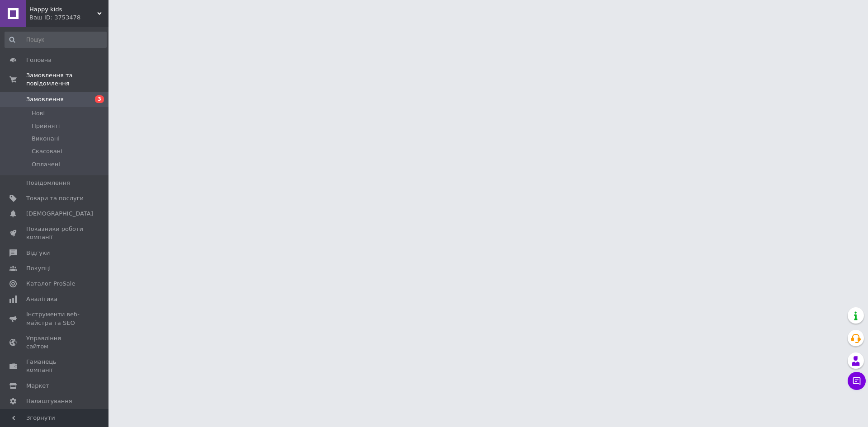  What do you see at coordinates (45, 99) in the screenshot?
I see `span: Замовлення` at bounding box center [45, 99].